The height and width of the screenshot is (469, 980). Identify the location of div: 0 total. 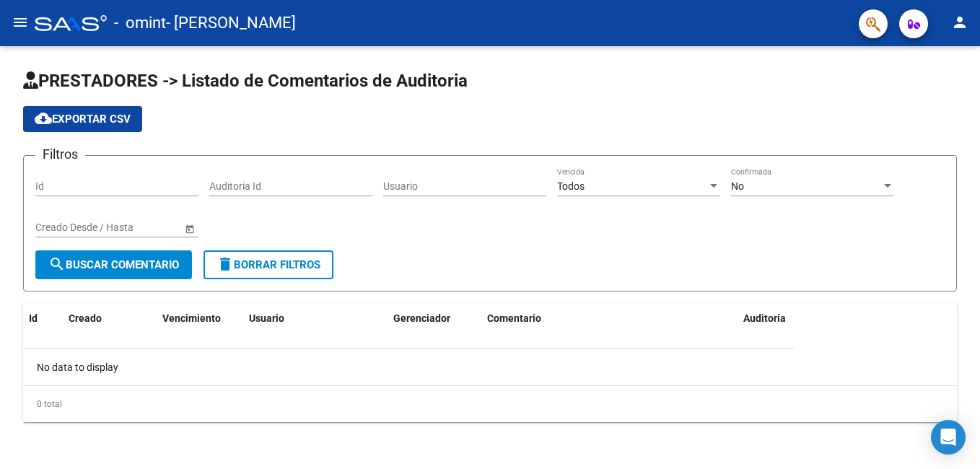
(490, 405).